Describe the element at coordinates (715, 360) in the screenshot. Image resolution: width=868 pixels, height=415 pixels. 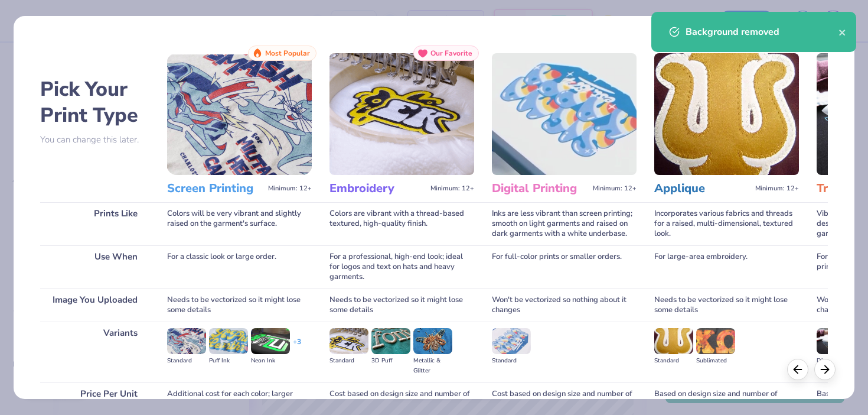
I see `div: Sublimated` at that location.